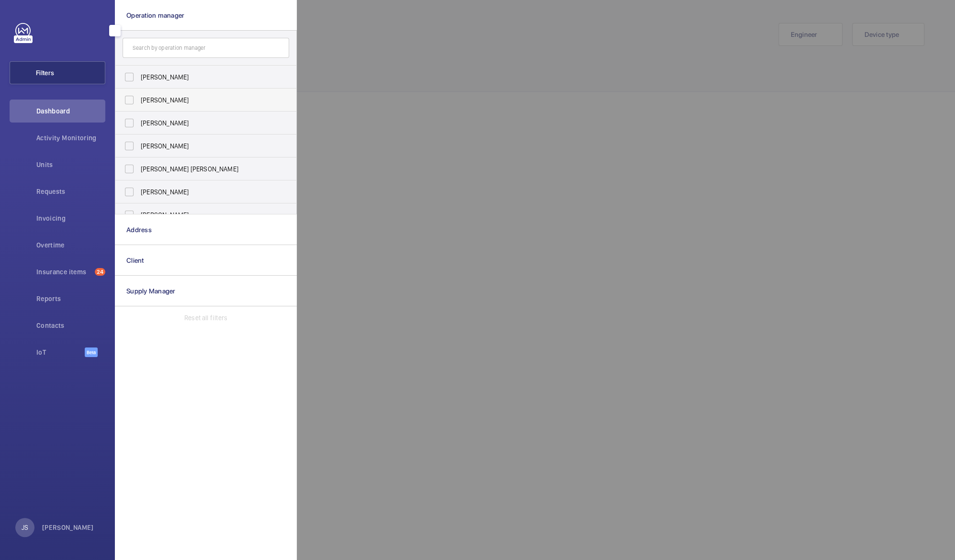 The image size is (955, 560). Describe the element at coordinates (71, 245) in the screenshot. I see `span: Overtime` at that location.